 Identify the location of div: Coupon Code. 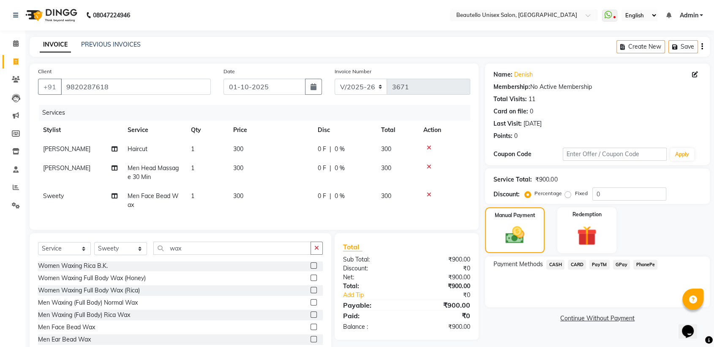
(528, 154).